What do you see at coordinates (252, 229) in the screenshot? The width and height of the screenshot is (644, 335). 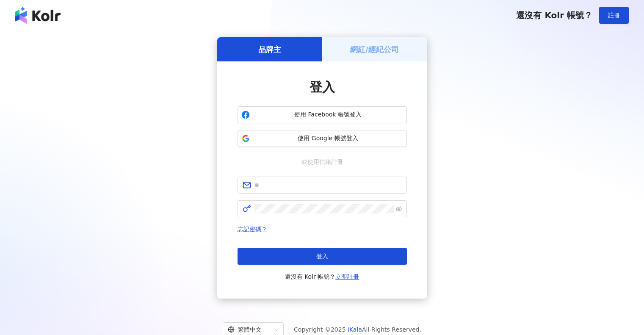 I see `a: 忘記密碼？` at bounding box center [252, 229].